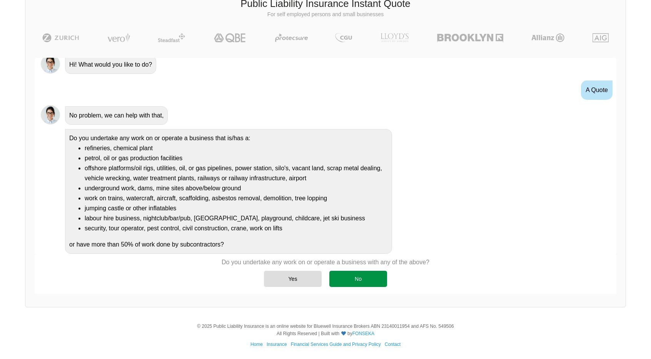 This screenshot has height=359, width=651. I want to click on li: refineries, chemical plant, so click(236, 148).